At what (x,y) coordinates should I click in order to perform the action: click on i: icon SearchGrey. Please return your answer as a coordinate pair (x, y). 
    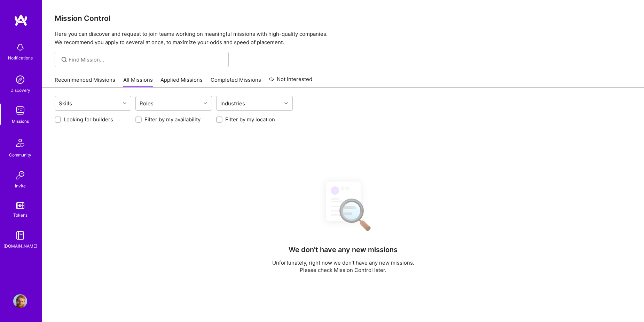
    Looking at the image, I should click on (64, 60).